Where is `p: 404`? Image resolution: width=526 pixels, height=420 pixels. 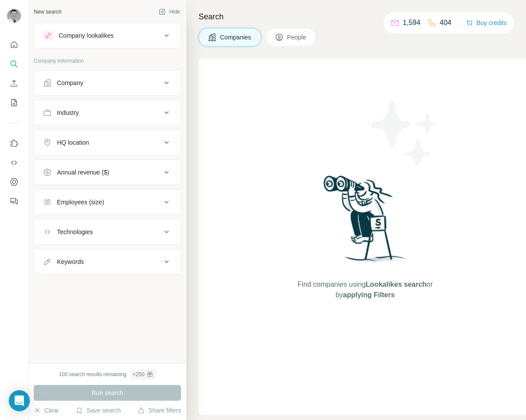 p: 404 is located at coordinates (445, 23).